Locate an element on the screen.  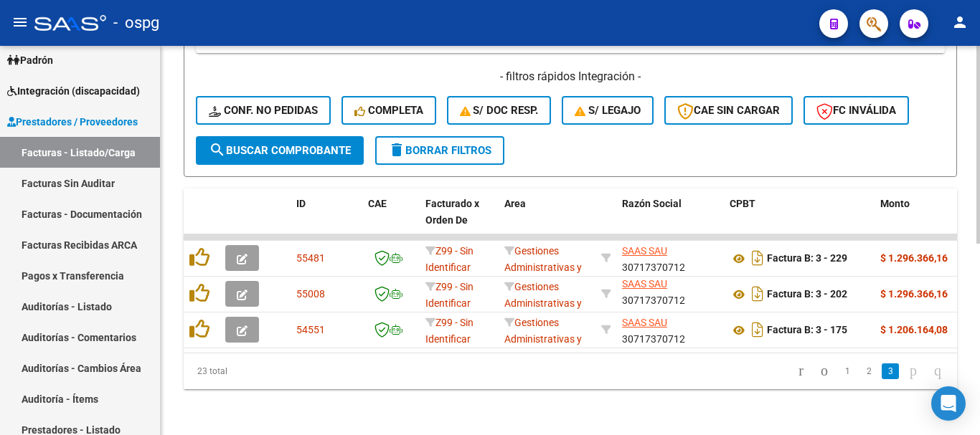
div: 23 total is located at coordinates (260, 371).